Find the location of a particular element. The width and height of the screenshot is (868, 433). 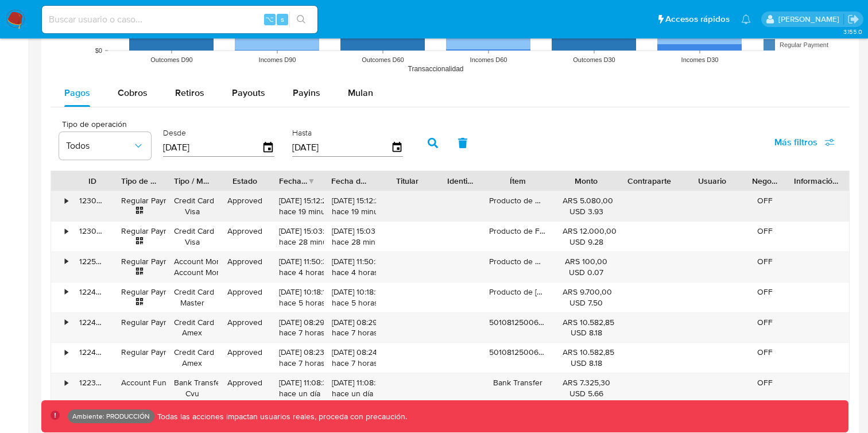

button: search-icon is located at coordinates (301, 20).